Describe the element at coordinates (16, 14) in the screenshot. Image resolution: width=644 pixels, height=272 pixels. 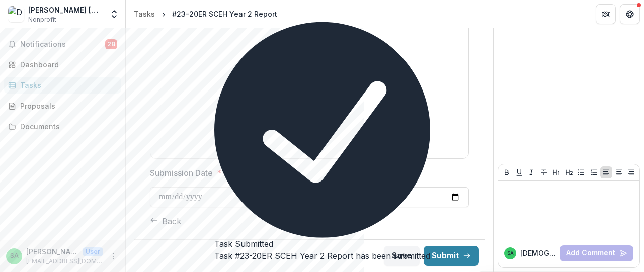
I see `img: Dr. Shroff's Charity Eye Hospital` at that location.